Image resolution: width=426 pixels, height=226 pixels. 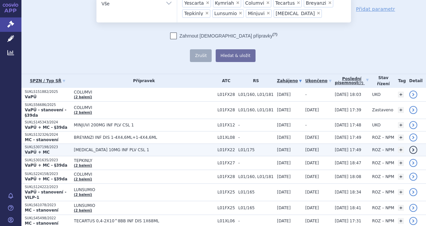 What do you see at coordinates (226, 163) in the screenshot?
I see `span: L01FX27` at bounding box center [226, 163].